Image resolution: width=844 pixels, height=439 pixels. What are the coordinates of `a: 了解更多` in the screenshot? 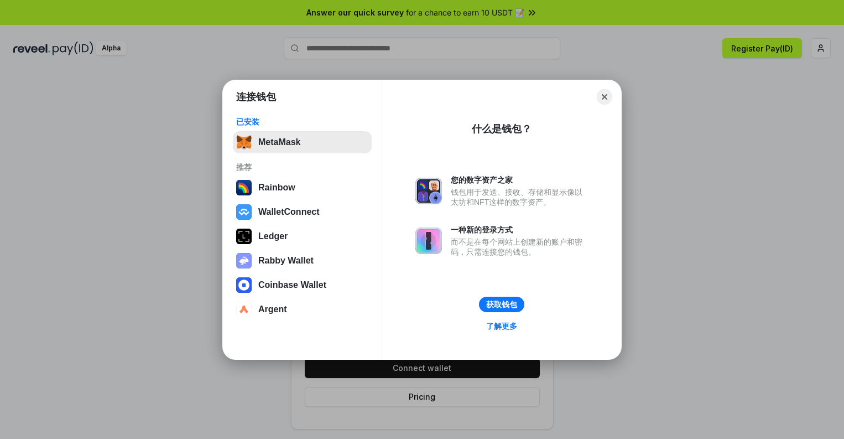 It's located at (502, 326).